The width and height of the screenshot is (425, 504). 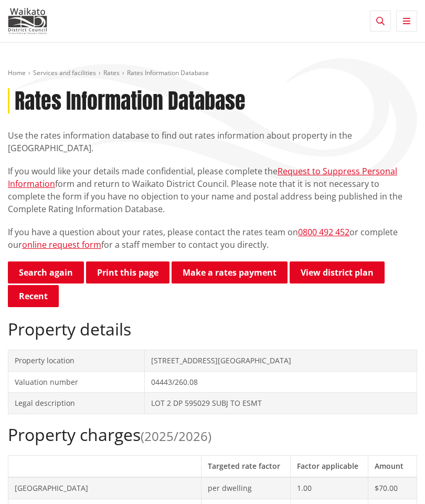 I want to click on th: Factor applicable, so click(x=329, y=466).